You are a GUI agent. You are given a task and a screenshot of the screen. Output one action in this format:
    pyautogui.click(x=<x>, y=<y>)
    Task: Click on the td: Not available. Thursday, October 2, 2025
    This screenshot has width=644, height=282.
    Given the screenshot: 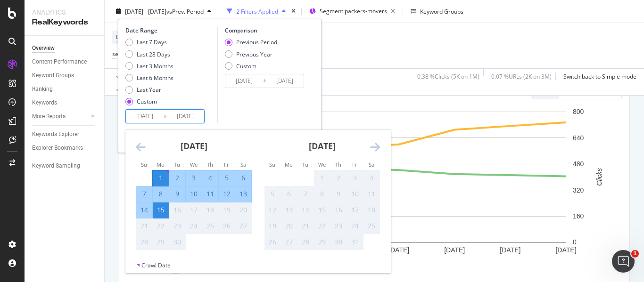 What is the action you would take?
    pyautogui.click(x=338, y=178)
    